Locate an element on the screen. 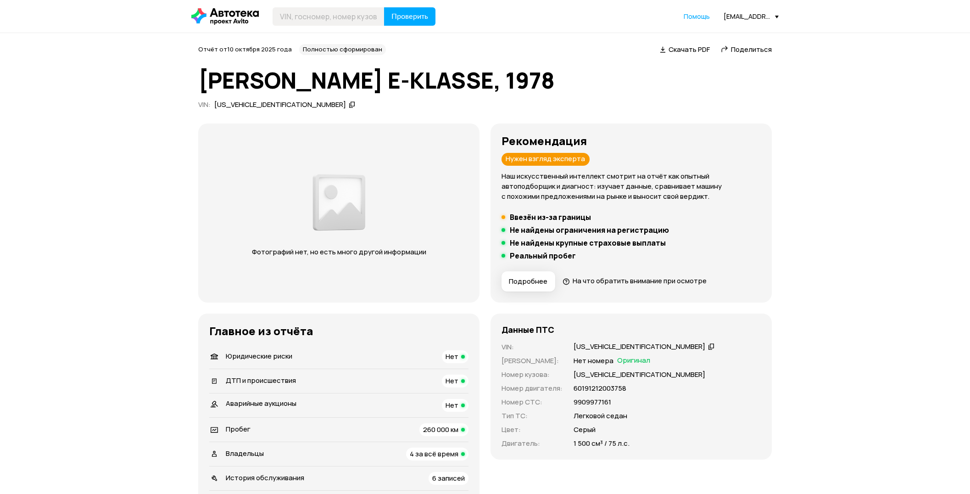 The image size is (970, 494). input: VIN, госномер, номер кузова is located at coordinates (329, 17).